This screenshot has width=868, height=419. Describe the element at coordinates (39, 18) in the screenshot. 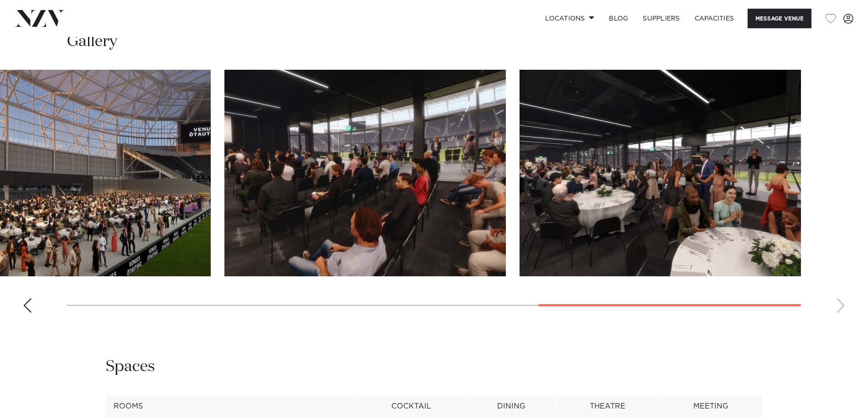

I see `img: nzv-logo.png` at that location.